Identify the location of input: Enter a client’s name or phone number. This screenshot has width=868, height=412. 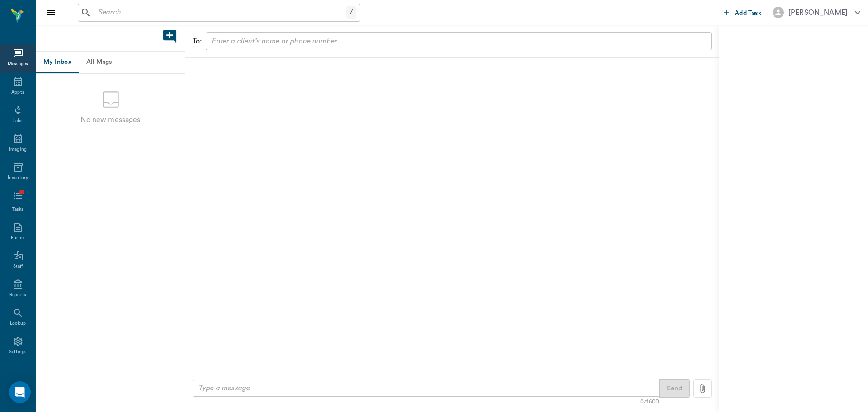
(458, 41).